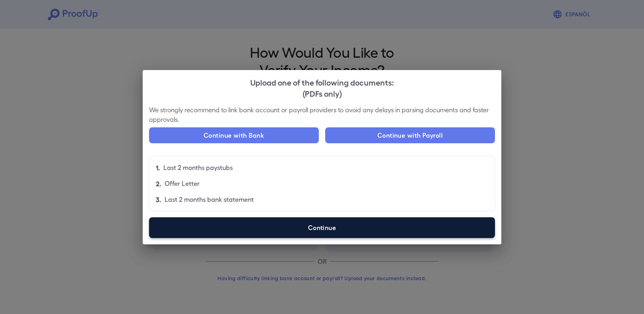 This screenshot has width=644, height=314. Describe the element at coordinates (322, 88) in the screenshot. I see `h2: Upload one of the following documents:` at that location.